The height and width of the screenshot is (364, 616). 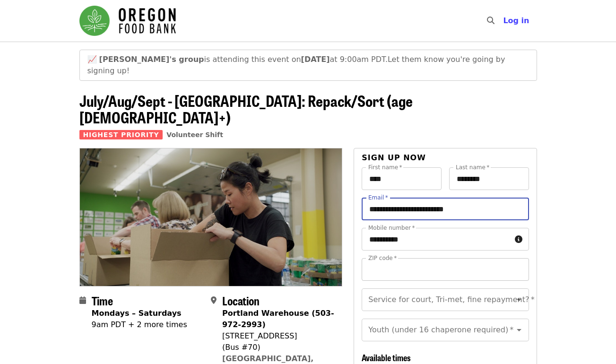 I want to click on label: Last name, so click(x=473, y=167).